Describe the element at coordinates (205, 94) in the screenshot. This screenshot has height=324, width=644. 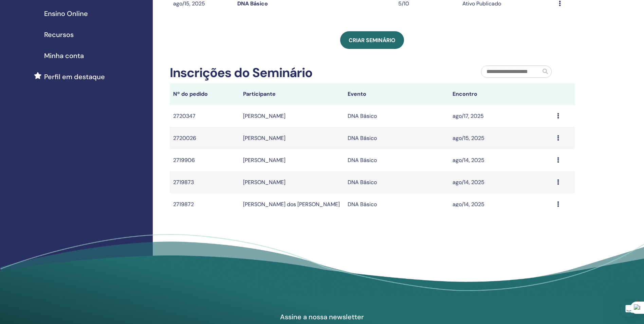
I see `th: Nº do pedido` at that location.